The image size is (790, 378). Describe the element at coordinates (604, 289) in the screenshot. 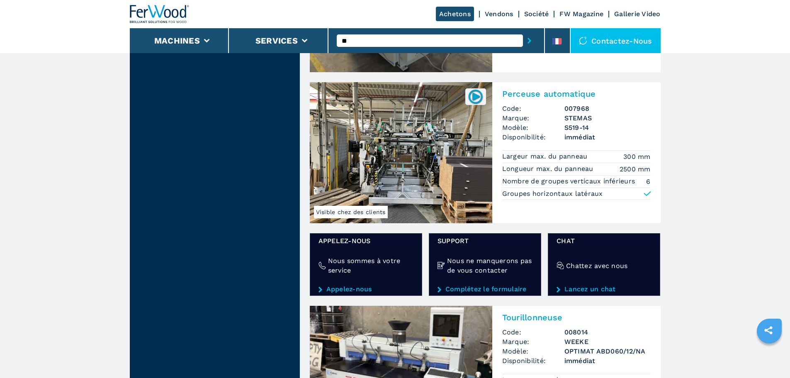

I see `a: Lancez un chat` at that location.